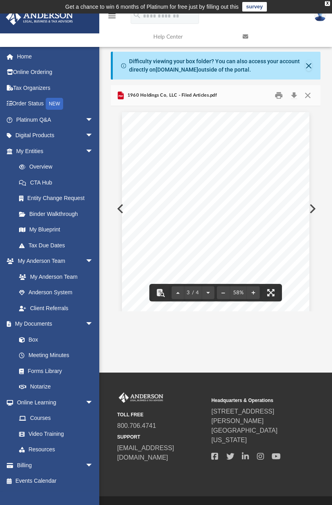 The width and height of the screenshot is (332, 505). I want to click on div: File preview, so click(215, 209).